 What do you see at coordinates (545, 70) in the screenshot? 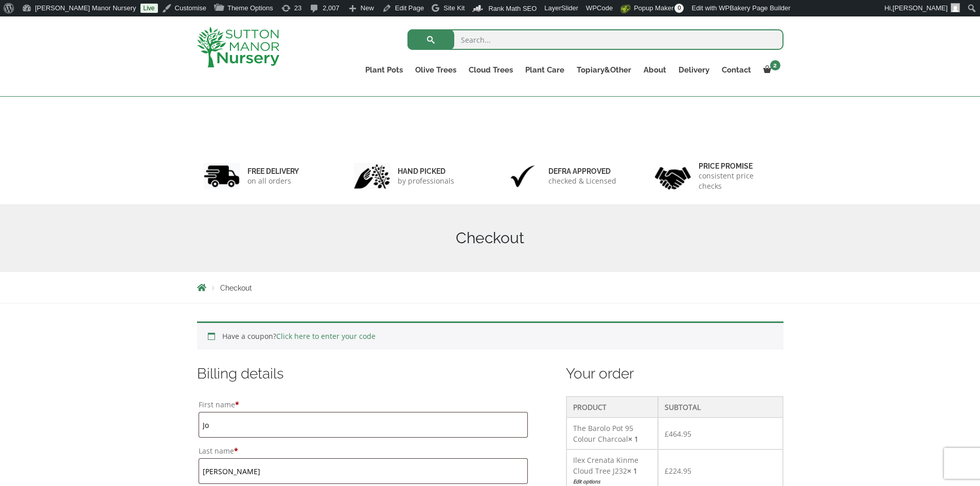
I see `a: Plant Care` at bounding box center [545, 70].